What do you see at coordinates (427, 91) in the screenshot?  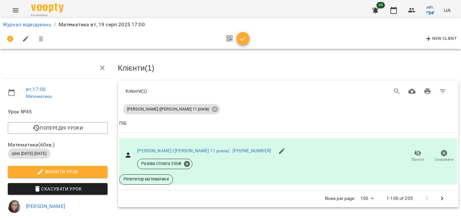 I see `button: Друк` at bounding box center [427, 91].